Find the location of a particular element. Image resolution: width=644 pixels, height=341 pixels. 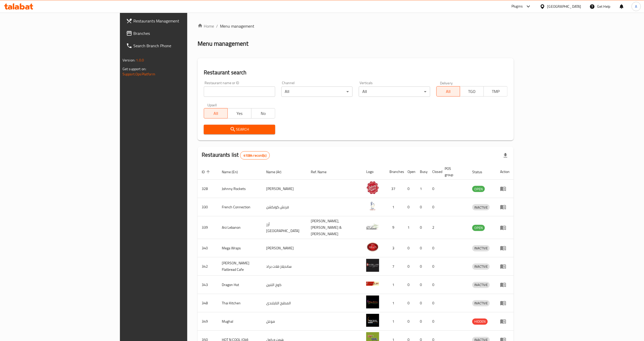

a: Support.OpsPlatform is located at coordinates (138, 74).